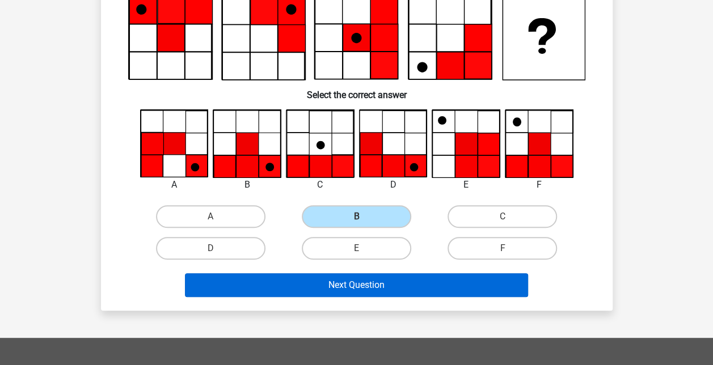  I want to click on h6: Select the correct answer, so click(357, 90).